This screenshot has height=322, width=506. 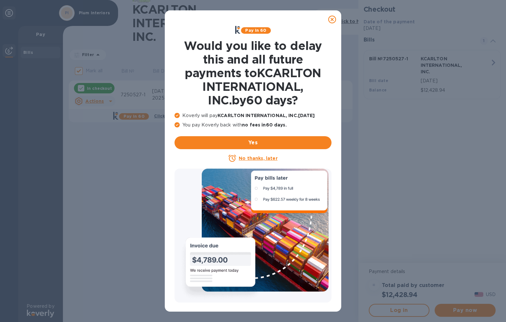 What do you see at coordinates (264, 125) in the screenshot?
I see `b: no fees in 60 days .` at bounding box center [264, 125].